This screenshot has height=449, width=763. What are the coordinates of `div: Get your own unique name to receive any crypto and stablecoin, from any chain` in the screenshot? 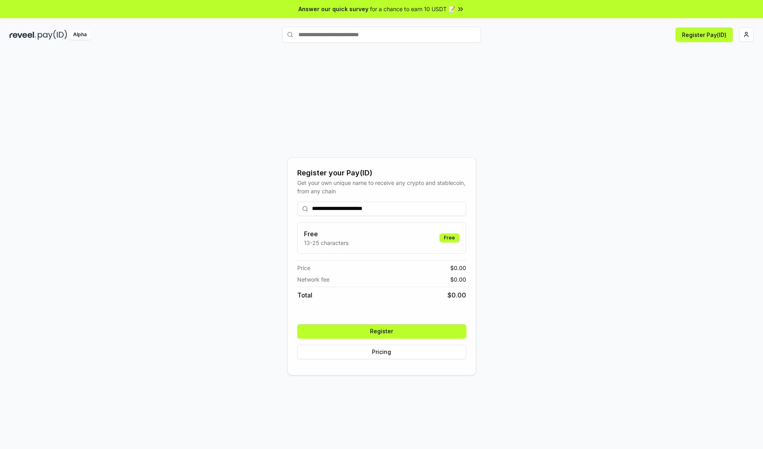 It's located at (382, 187).